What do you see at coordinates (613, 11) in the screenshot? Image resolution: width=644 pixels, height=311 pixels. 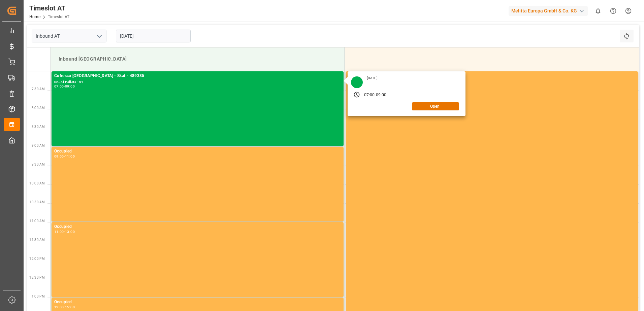 I see `button: Help Center` at bounding box center [613, 11].